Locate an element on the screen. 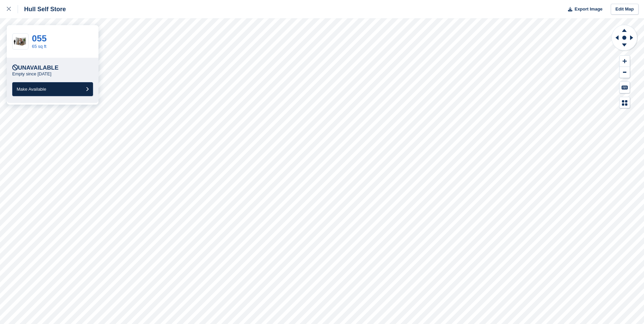 Image resolution: width=644 pixels, height=324 pixels. div: Hull Self Store is located at coordinates (42, 9).